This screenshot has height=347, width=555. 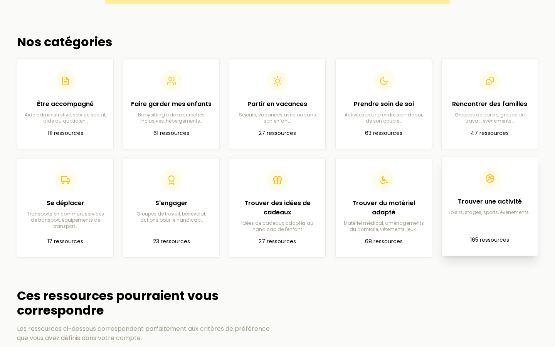 I want to click on p: Aide administrative, service social, aide au quotidien…, so click(x=65, y=118).